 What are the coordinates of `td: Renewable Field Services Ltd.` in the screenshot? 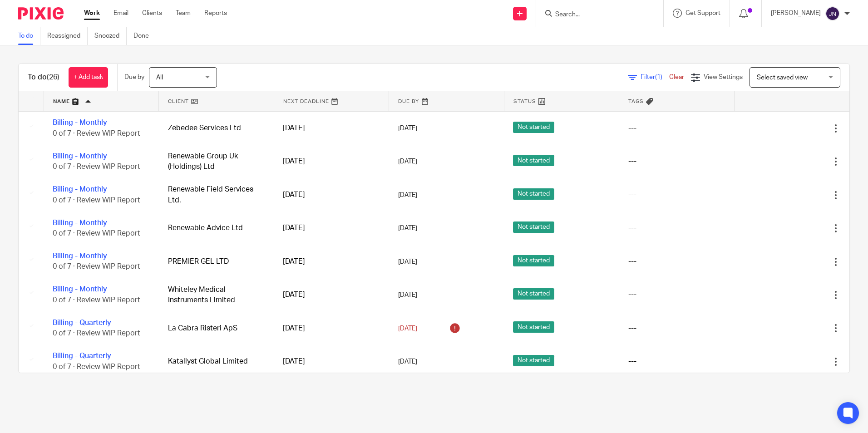 It's located at (217, 190).